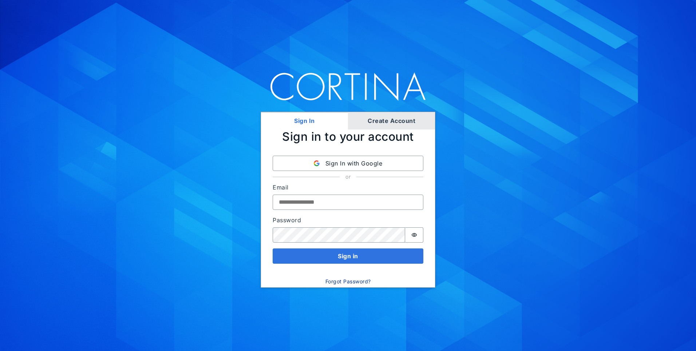  Describe the element at coordinates (348, 163) in the screenshot. I see `button: Google iconSign In with Google` at that location.